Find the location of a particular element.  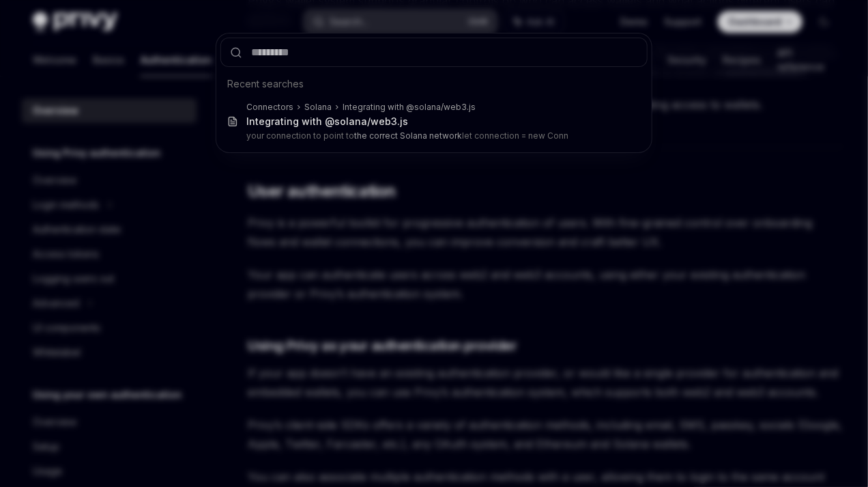

div: Solana is located at coordinates (318, 107).